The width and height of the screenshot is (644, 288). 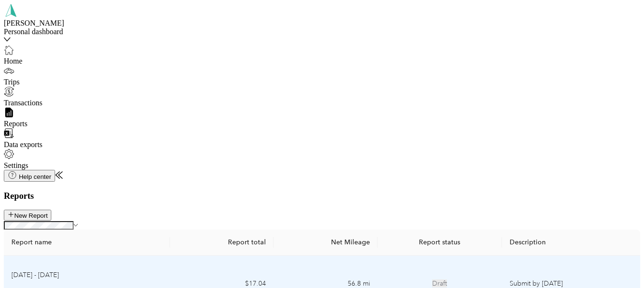 I want to click on th: Net Mileage, so click(x=325, y=242).